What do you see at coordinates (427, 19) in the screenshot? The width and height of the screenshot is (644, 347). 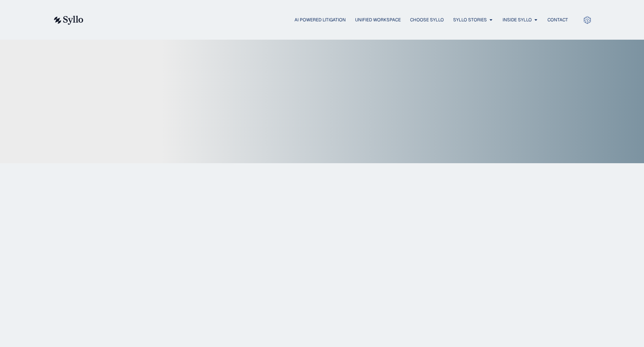 I see `a: Choose Syllo` at bounding box center [427, 19].